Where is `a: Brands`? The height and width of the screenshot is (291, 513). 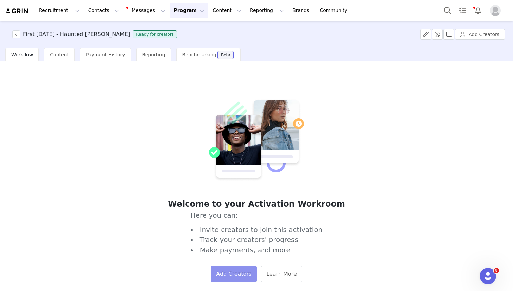 a: Brands is located at coordinates (302, 10).